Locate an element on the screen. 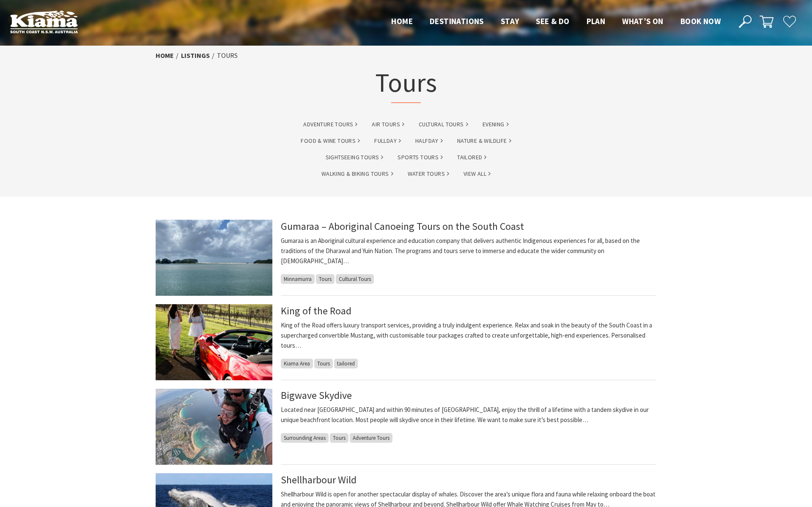 This screenshot has width=812, height=507. a: halfday is located at coordinates (429, 141).